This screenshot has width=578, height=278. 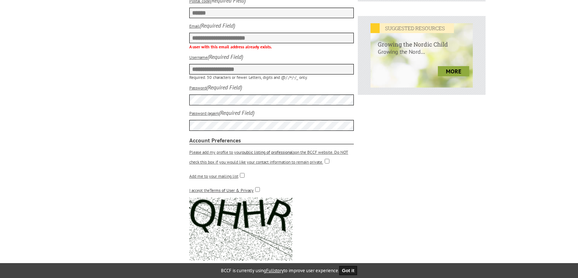 What do you see at coordinates (271, 77) in the screenshot?
I see `p: Required. 30 characters or fewer. Letters, digits and @/./+/-/_ only.` at bounding box center [271, 77].